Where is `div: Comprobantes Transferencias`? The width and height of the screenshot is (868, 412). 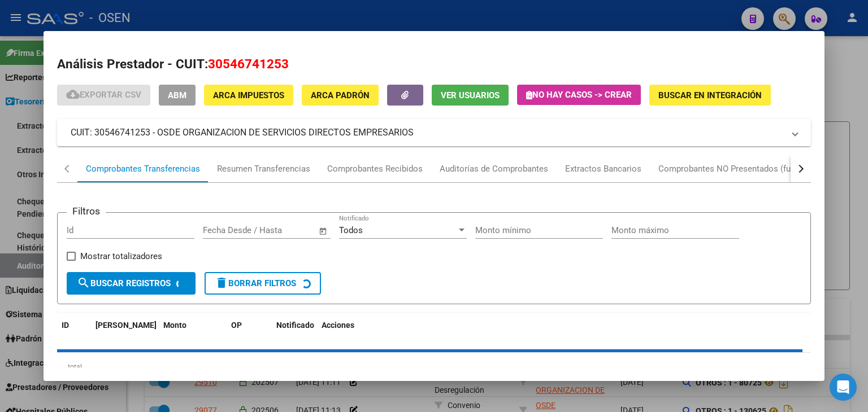 div: Comprobantes Transferencias is located at coordinates (143, 168).